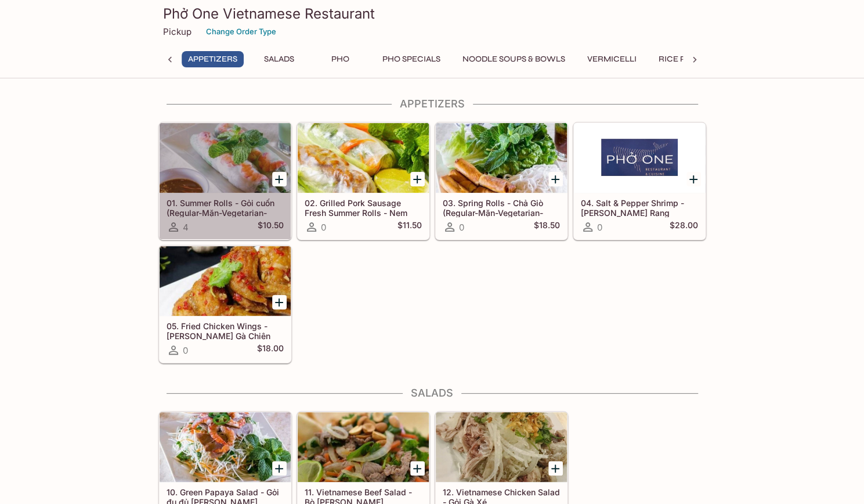 The image size is (864, 504). I want to click on button: Rice Plates, so click(684, 59).